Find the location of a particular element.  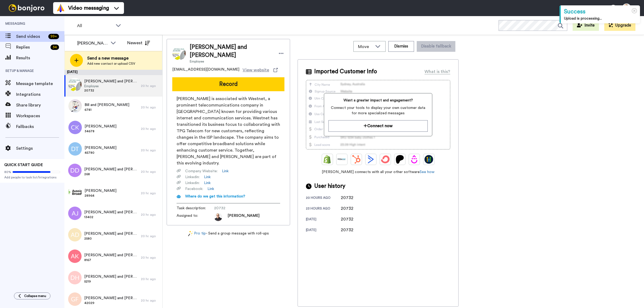

span: Assigned to: is located at coordinates (195, 217).